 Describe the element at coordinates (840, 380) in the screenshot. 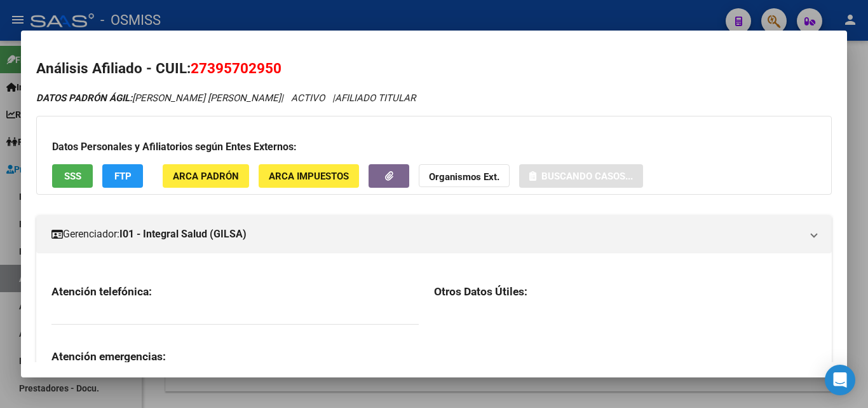

I see `div: Open Intercom Messenger` at that location.